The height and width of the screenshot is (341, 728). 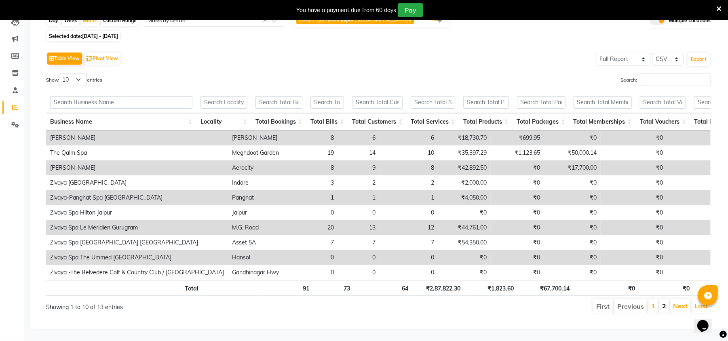 What do you see at coordinates (279, 122) in the screenshot?
I see `th: Total Bookings: activate to sort column ascending` at bounding box center [279, 122].